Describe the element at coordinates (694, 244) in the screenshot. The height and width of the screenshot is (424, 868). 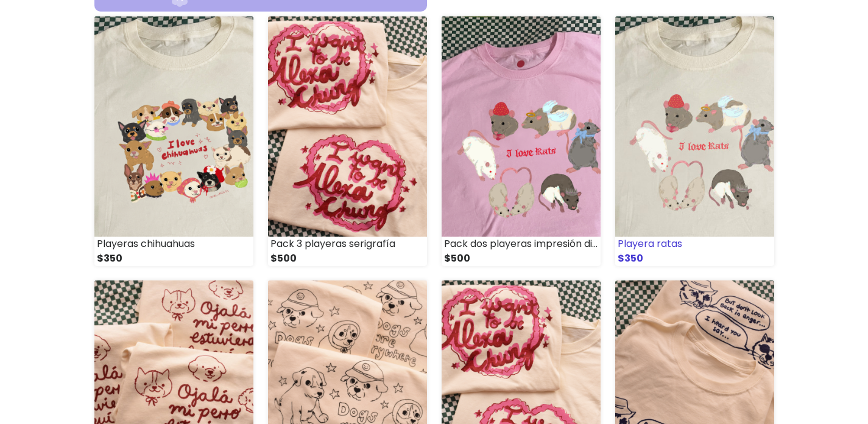
I see `div: Playera ratas` at that location.